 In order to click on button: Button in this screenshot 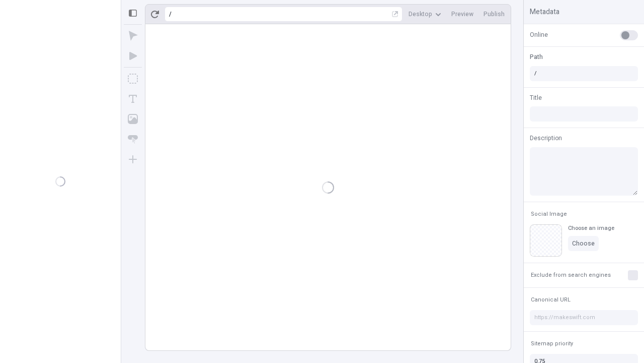, I will do `click(133, 139)`.